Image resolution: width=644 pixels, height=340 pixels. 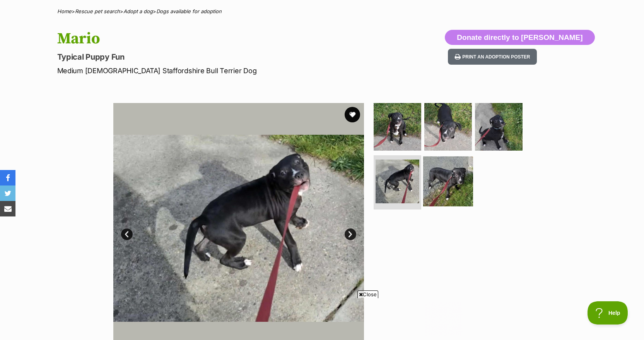 What do you see at coordinates (493, 56) in the screenshot?
I see `button: Print an adoption poster` at bounding box center [493, 56].